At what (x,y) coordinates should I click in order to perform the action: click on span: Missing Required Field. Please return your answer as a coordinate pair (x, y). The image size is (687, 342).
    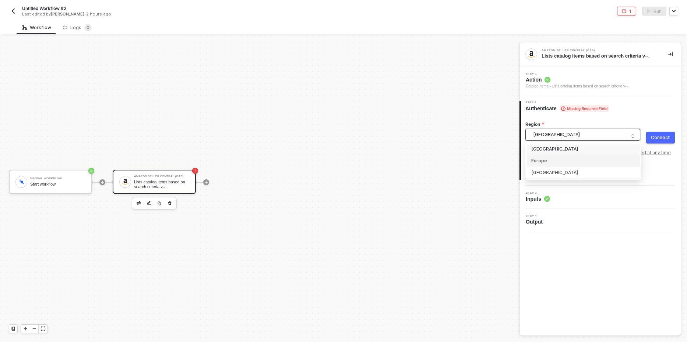
    Looking at the image, I should click on (585, 108).